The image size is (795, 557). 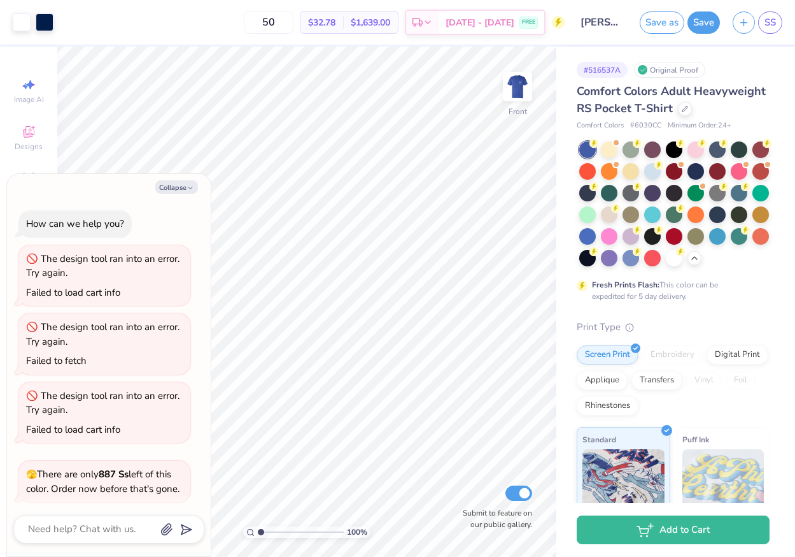 What do you see at coordinates (704, 22) in the screenshot?
I see `button: Save` at bounding box center [704, 22].